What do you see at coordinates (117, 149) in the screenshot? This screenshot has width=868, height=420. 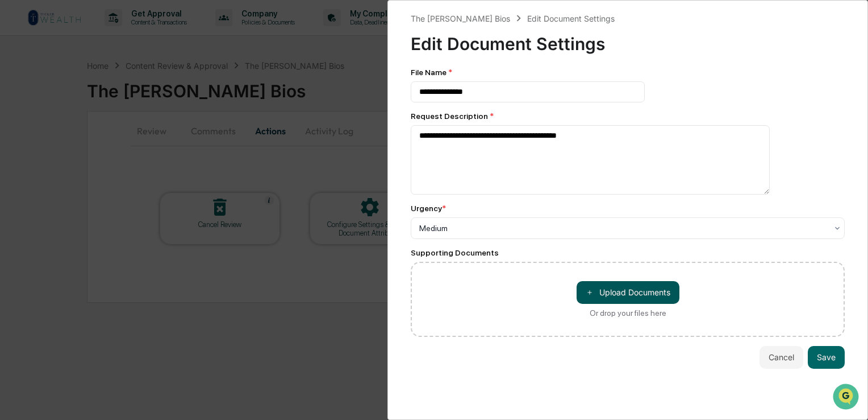 I see `span: Attestations` at bounding box center [117, 149].